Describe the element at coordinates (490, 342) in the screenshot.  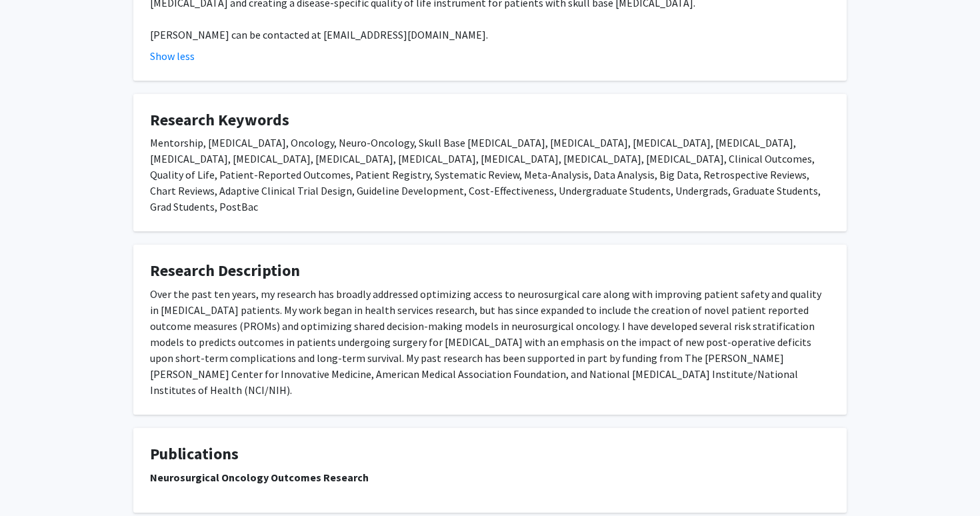
I see `div: Over the past ten years, my research has broadly addressed optimizing access to neurosurgical car...` at that location.